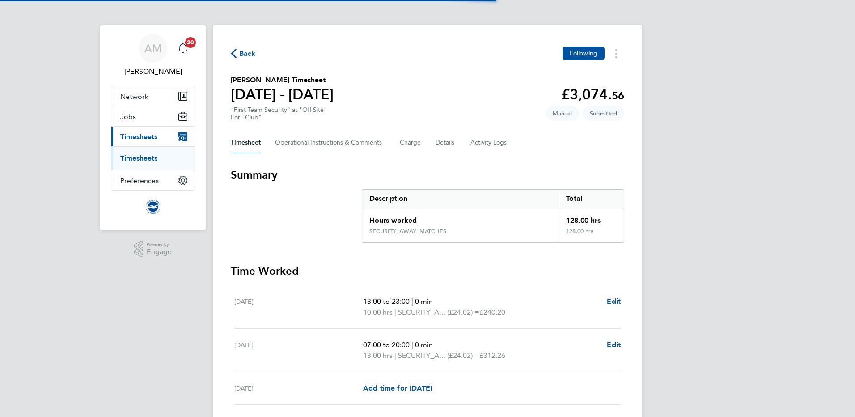 This screenshot has width=855, height=417. Describe the element at coordinates (140, 180) in the screenshot. I see `span: Preferences` at that location.